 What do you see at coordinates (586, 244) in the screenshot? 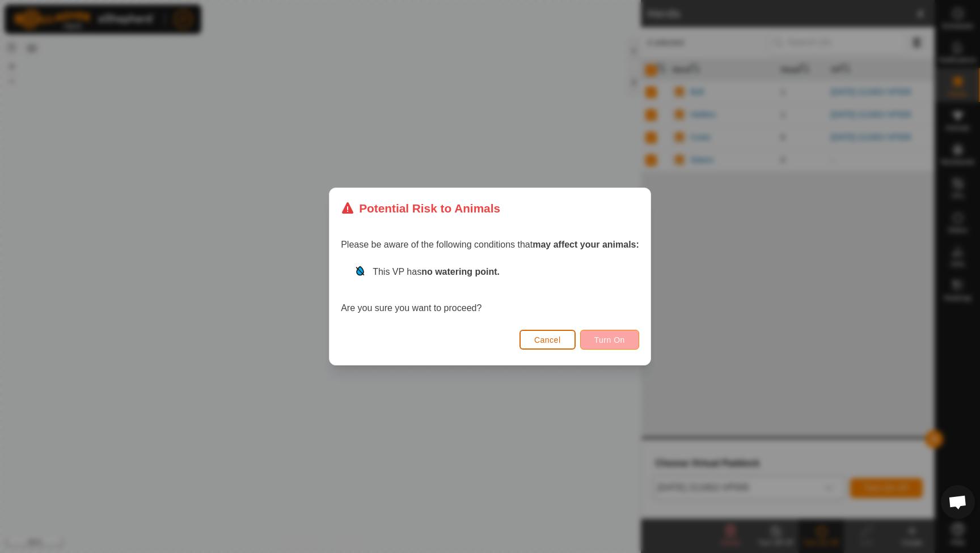
I see `strong: may affect your animals:` at bounding box center [586, 244].